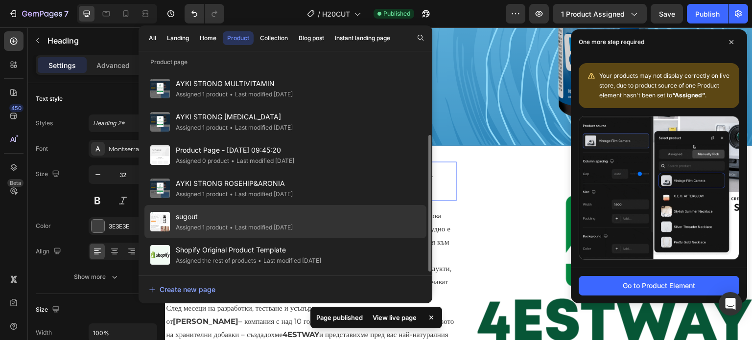 The width and height of the screenshot is (752, 340). What do you see at coordinates (208, 38) in the screenshot?
I see `div: Home` at bounding box center [208, 38].